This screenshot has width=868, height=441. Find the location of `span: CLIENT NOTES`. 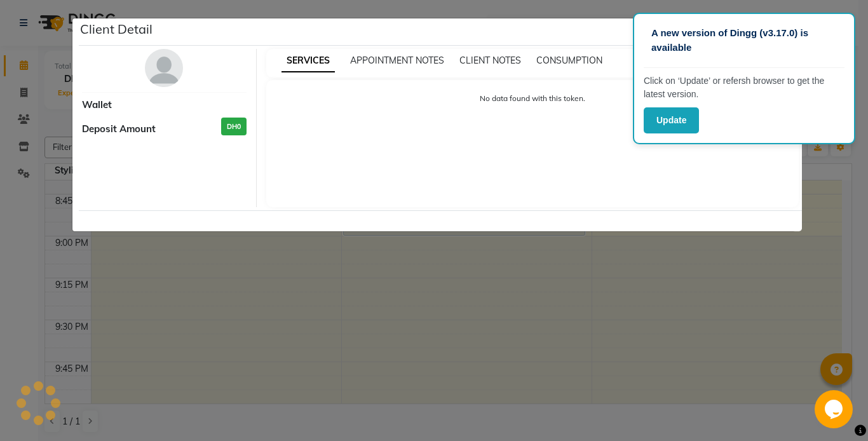

span: CLIENT NOTES is located at coordinates (490, 60).